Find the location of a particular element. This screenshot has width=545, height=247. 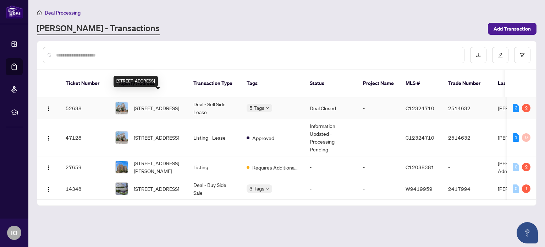

span: 3 Tags is located at coordinates (257, 188).